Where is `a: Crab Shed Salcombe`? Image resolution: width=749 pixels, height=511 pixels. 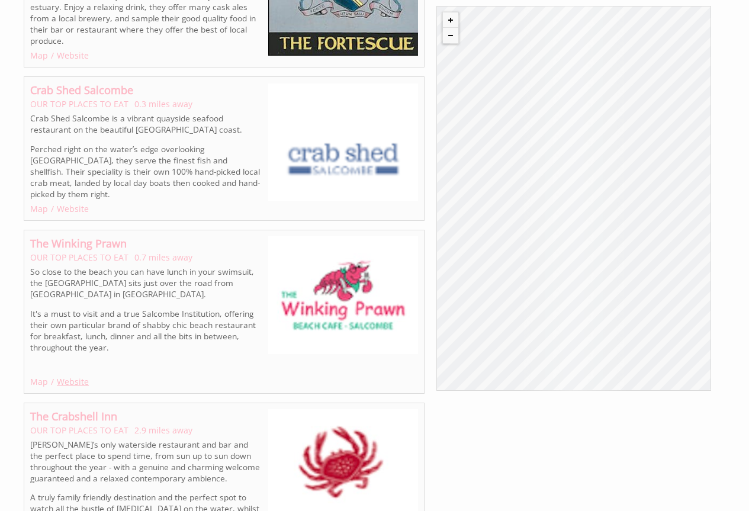
a: Crab Shed Salcombe is located at coordinates (82, 90).